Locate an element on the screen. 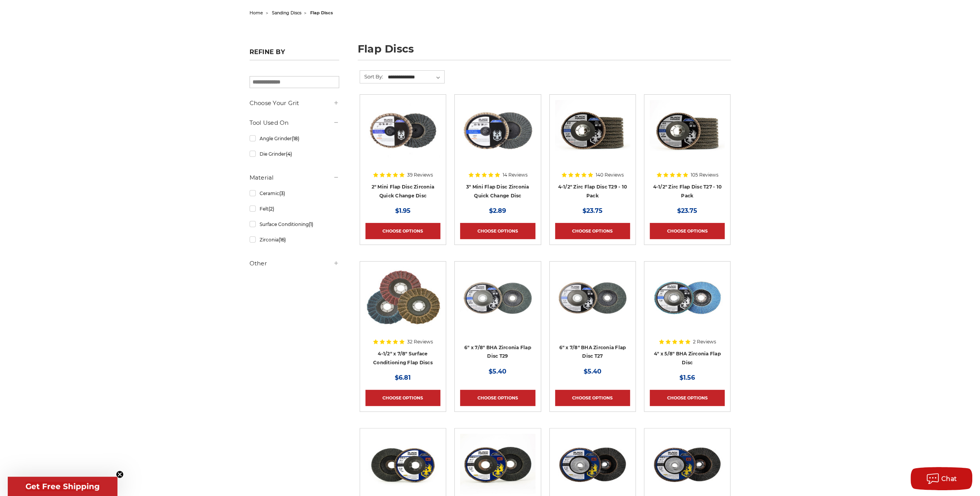 The width and height of the screenshot is (980, 496). h5: Refine by is located at coordinates (295, 54).